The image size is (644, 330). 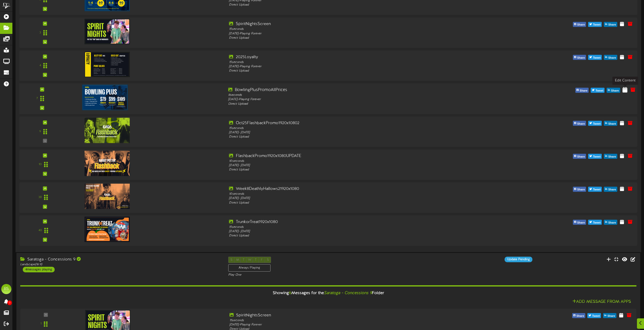 What do you see at coordinates (354, 57) in the screenshot?
I see `div: 2025Loyalty` at bounding box center [354, 57].